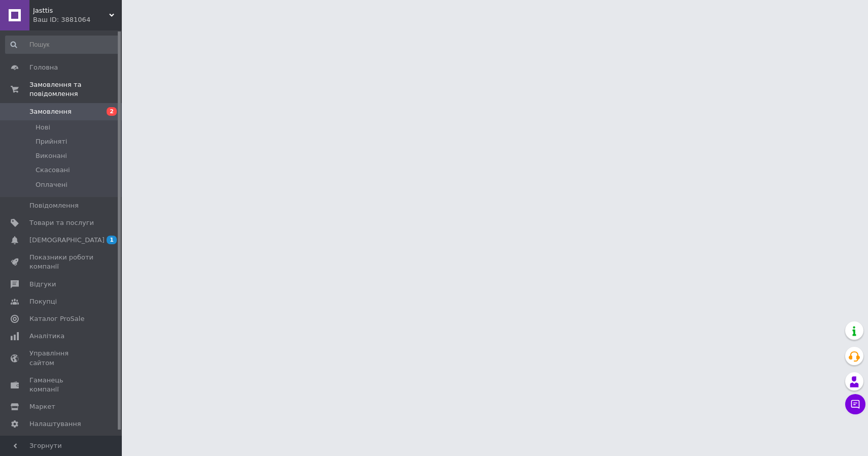 Image resolution: width=868 pixels, height=456 pixels. What do you see at coordinates (43, 284) in the screenshot?
I see `span: Відгуки` at bounding box center [43, 284].